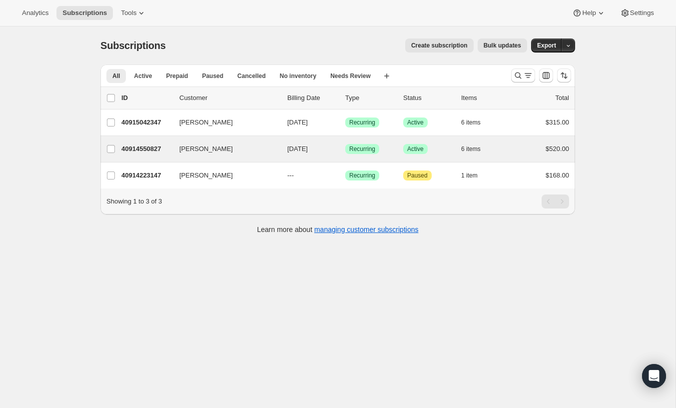 Image resolution: width=676 pixels, height=408 pixels. Describe the element at coordinates (562, 98) in the screenshot. I see `p: Total` at that location.